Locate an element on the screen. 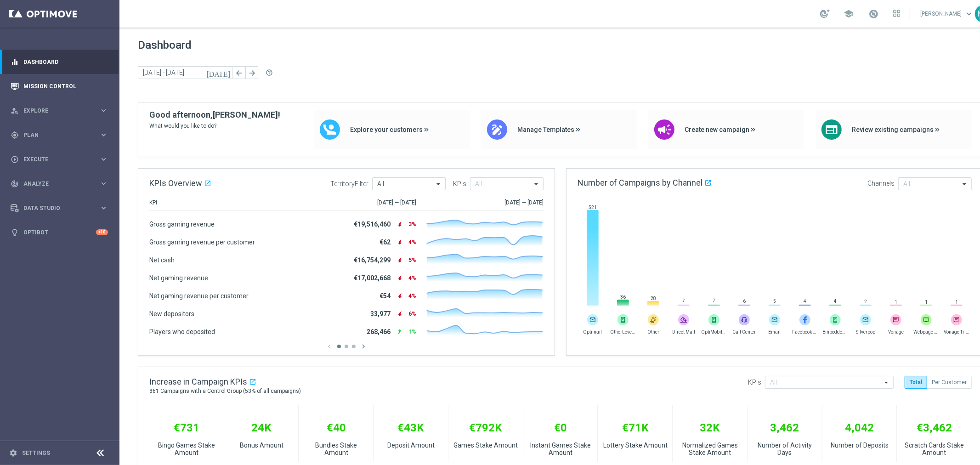  div: Execute is located at coordinates (55, 160).